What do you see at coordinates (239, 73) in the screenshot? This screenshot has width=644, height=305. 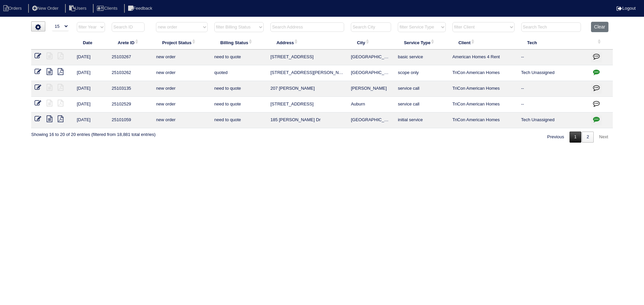 I see `td: quoted` at bounding box center [239, 73].